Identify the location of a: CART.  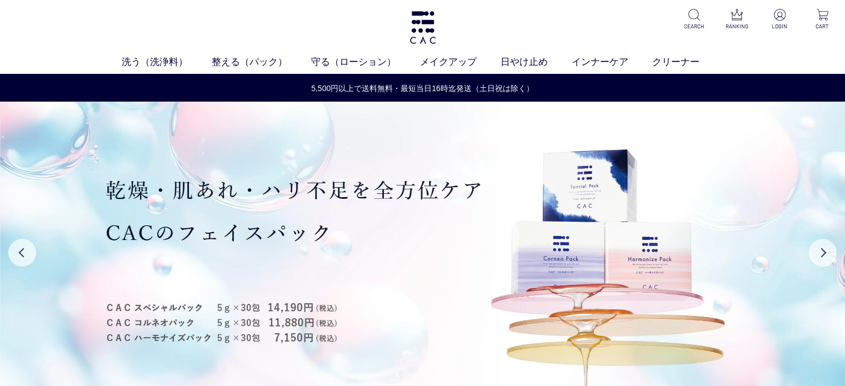
(823, 19).